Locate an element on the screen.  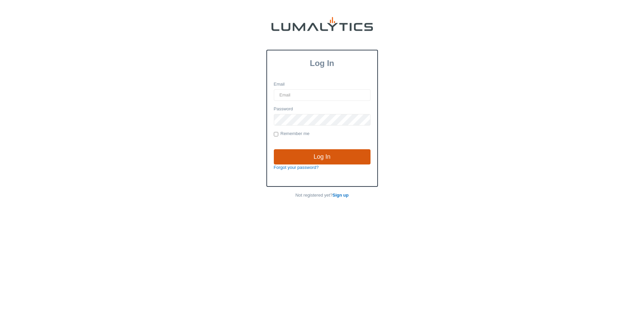
label: Email is located at coordinates (279, 84).